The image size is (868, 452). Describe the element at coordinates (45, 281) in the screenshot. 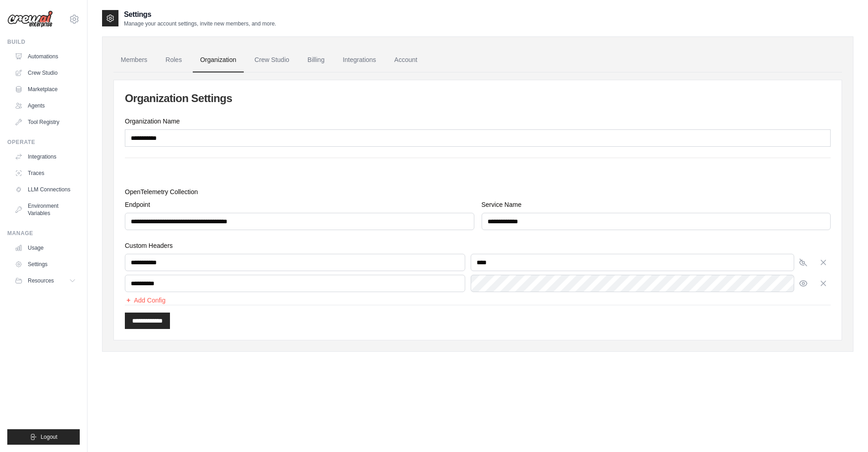

I see `button: Resources` at that location.